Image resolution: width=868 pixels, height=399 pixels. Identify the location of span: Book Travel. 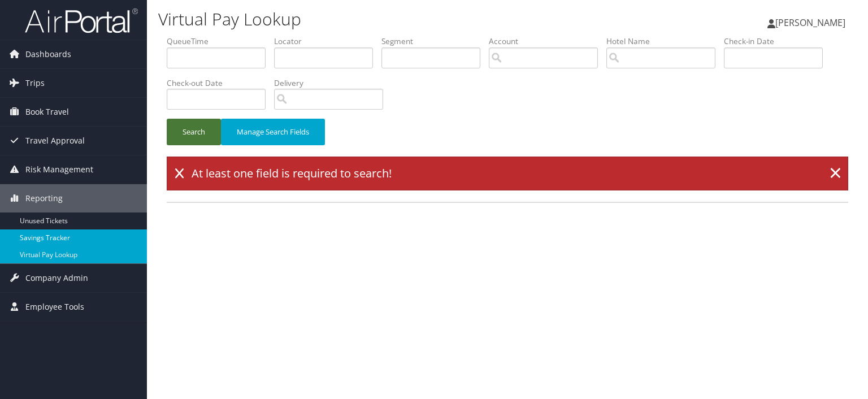
(47, 112).